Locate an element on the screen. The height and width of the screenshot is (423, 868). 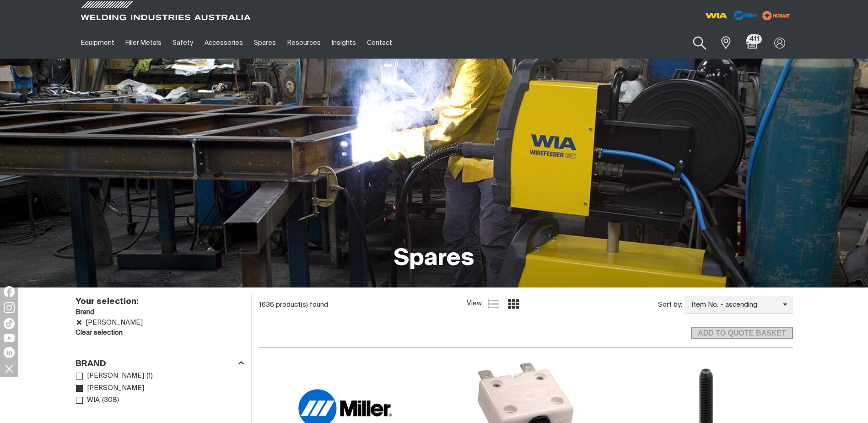
span: Miller is located at coordinates (114, 322).